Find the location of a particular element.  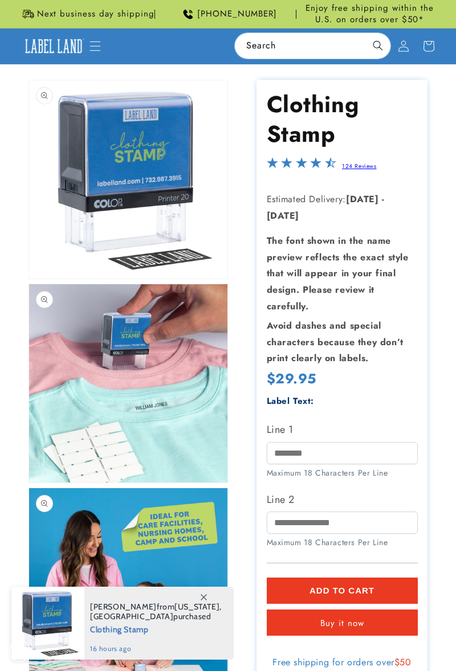

p: Estimated Delivery: is located at coordinates (342, 208).